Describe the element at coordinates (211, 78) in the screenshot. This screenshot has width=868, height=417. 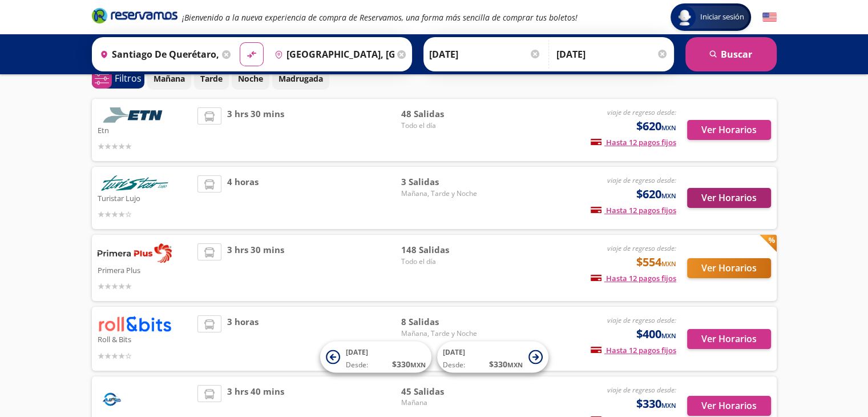
I see `p: Tarde` at that location.